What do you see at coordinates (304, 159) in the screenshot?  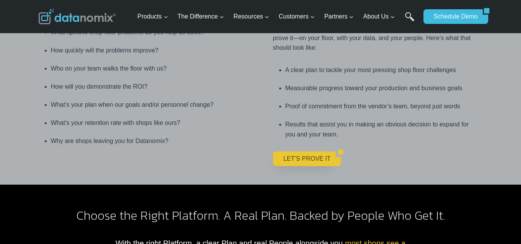 I see `a: LET’S PROVE IT` at bounding box center [304, 159].